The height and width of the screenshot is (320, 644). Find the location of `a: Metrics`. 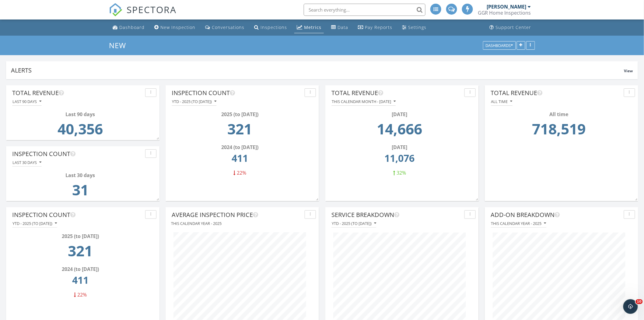

a: Metrics is located at coordinates (309, 27).